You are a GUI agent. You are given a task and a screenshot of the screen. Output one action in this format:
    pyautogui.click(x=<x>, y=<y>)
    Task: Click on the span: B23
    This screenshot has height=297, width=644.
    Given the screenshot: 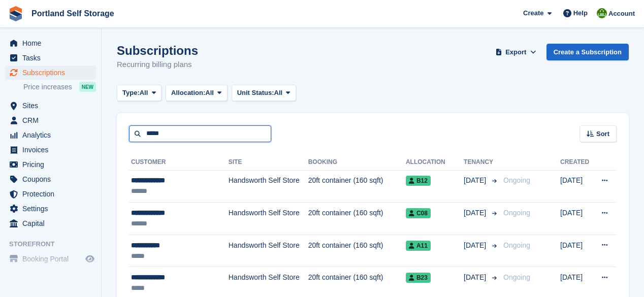 What is the action you would take?
    pyautogui.click(x=418, y=277)
    